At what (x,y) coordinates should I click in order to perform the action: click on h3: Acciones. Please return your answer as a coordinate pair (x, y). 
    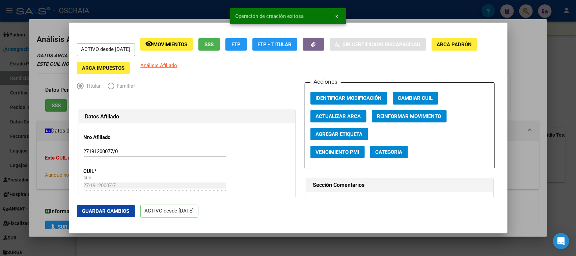
    Looking at the image, I should click on (326, 82).